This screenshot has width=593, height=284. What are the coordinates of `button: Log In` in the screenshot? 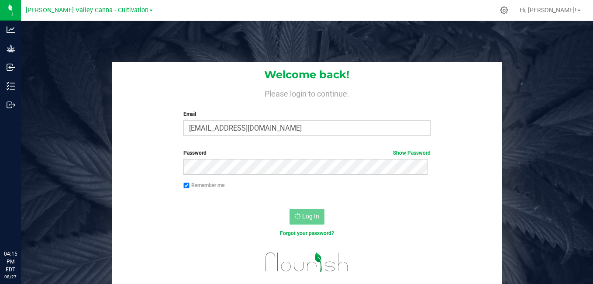 It's located at (307, 217).